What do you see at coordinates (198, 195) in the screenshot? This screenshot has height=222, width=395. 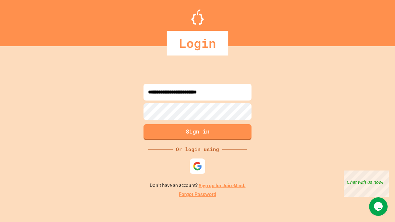 I see `a: Forgot Password` at bounding box center [198, 195].